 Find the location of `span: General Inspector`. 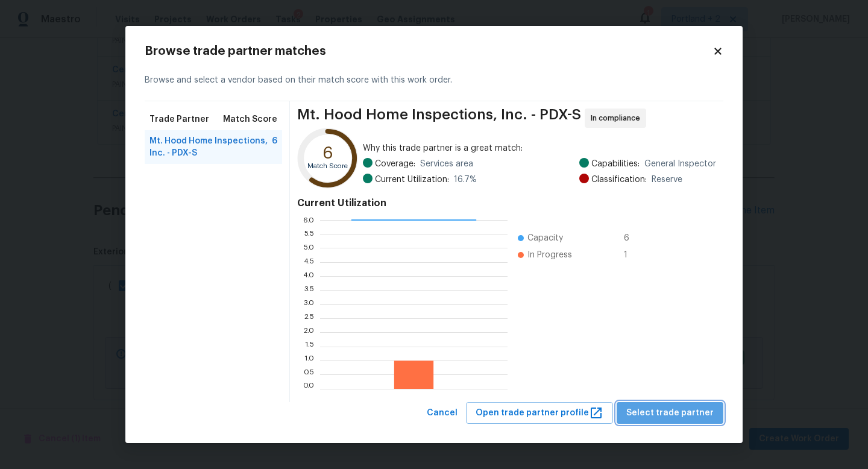

span: General Inspector is located at coordinates (680, 164).